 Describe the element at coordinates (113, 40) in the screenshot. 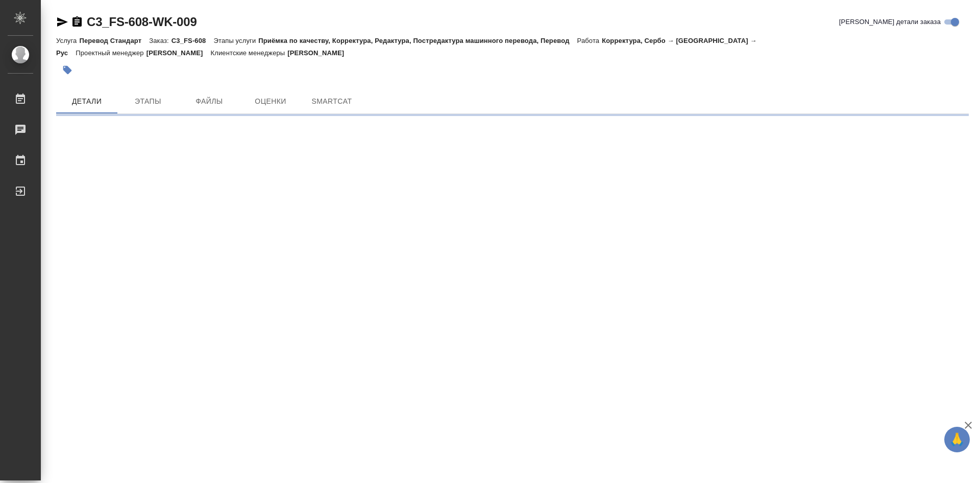

I see `p: Перевод Стандарт` at that location.